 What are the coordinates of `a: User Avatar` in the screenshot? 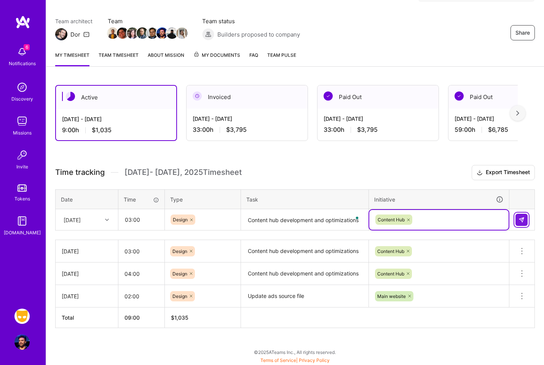 It's located at (22, 342).